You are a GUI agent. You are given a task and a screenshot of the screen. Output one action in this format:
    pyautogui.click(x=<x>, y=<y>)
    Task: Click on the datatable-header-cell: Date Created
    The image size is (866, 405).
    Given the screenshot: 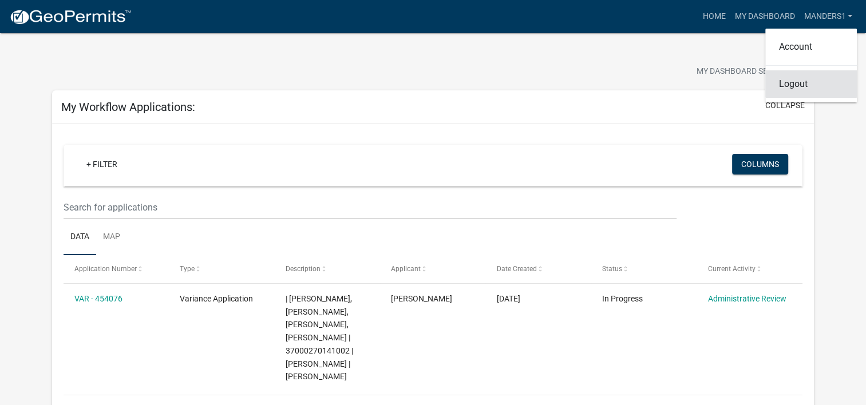 What is the action you would take?
    pyautogui.click(x=538, y=269)
    